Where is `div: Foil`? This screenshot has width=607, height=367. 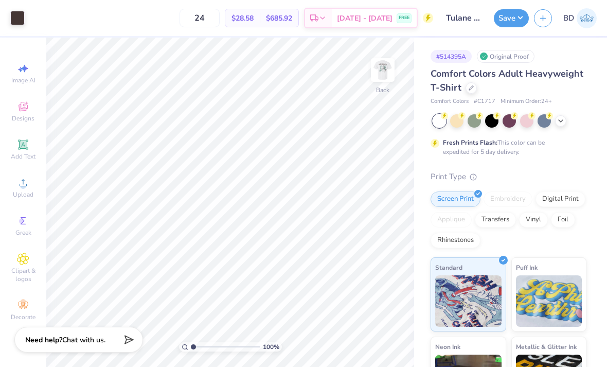 div: Foil is located at coordinates (563, 220).